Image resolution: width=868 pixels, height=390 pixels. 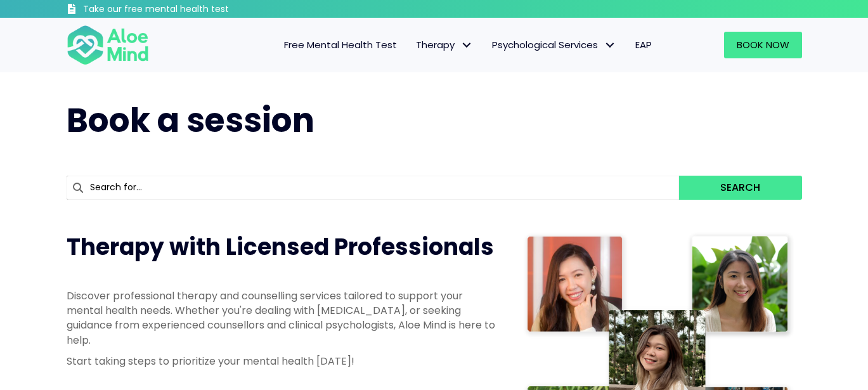 What do you see at coordinates (373, 188) in the screenshot?
I see `input: Search for...` at bounding box center [373, 188].